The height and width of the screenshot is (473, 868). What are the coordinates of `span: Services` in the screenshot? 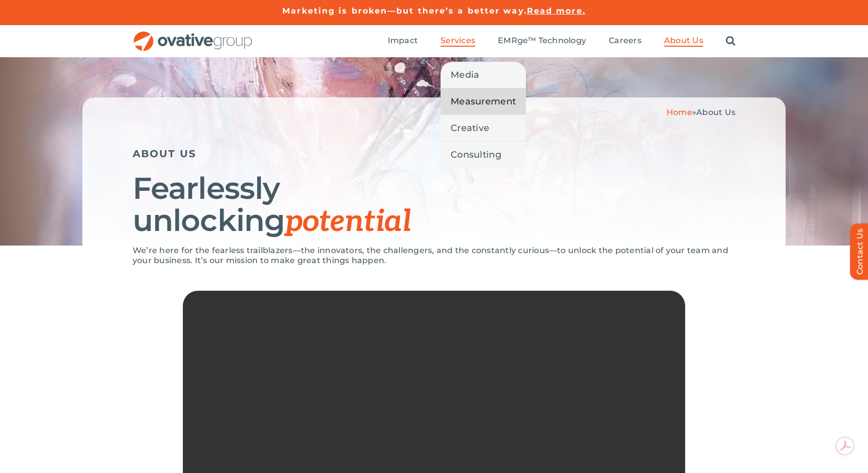 It's located at (457, 40).